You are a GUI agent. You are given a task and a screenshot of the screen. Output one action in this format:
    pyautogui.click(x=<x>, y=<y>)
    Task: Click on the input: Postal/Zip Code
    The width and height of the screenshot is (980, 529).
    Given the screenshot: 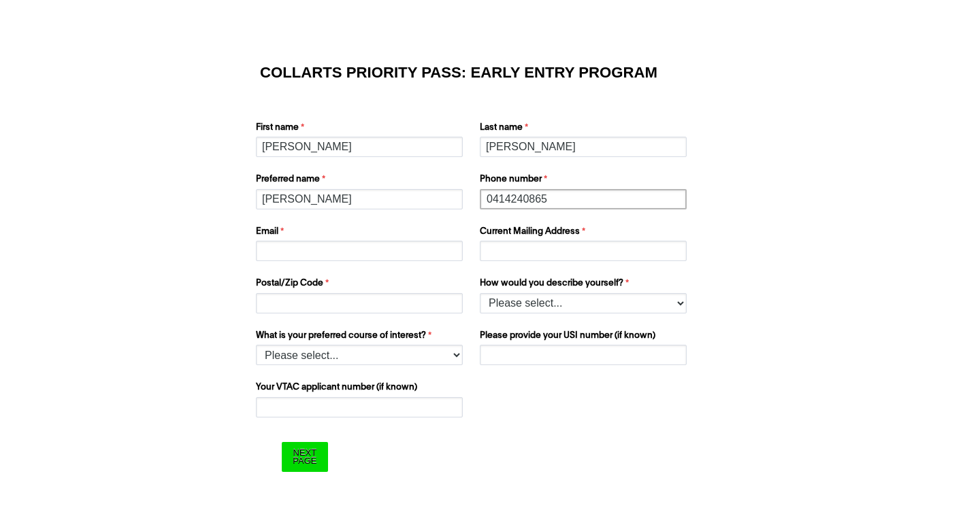 What is the action you would take?
    pyautogui.click(x=360, y=303)
    